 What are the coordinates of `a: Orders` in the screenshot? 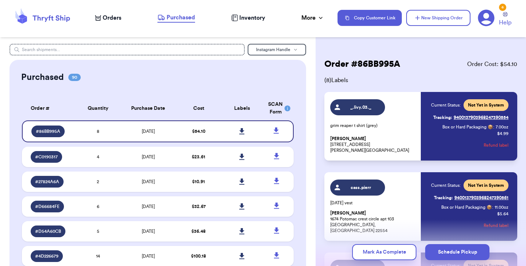 It's located at (108, 18).